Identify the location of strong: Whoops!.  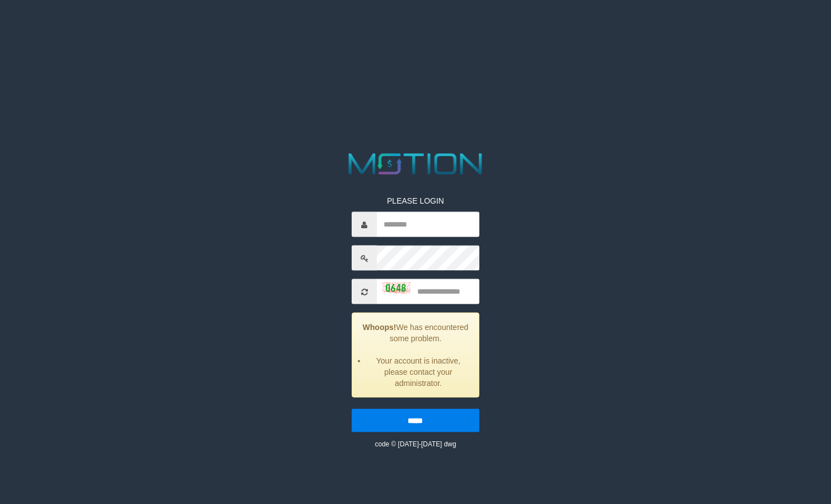
(380, 327).